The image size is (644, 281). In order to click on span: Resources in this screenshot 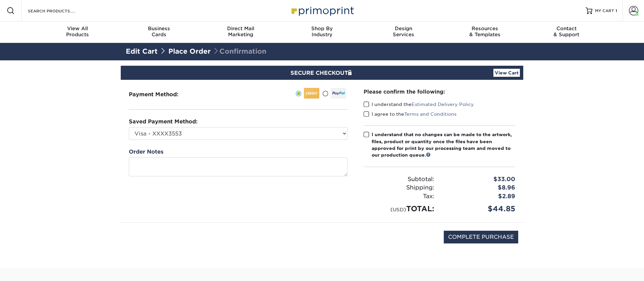, I will do `click(485, 28)`.